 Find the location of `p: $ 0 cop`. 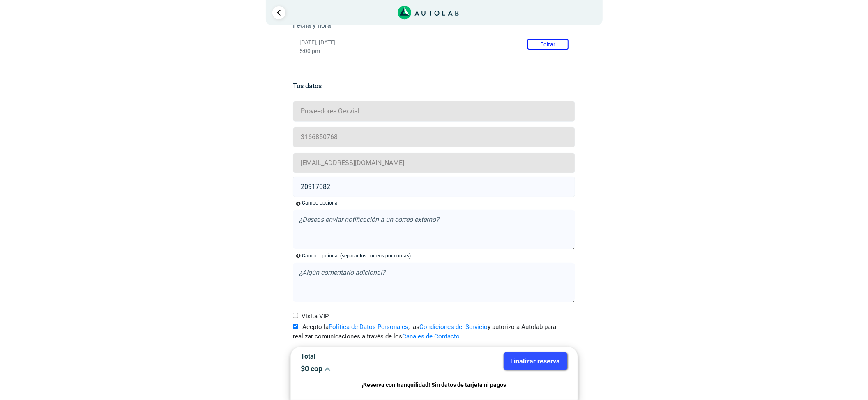

p: $ 0 cop is located at coordinates (364, 368).